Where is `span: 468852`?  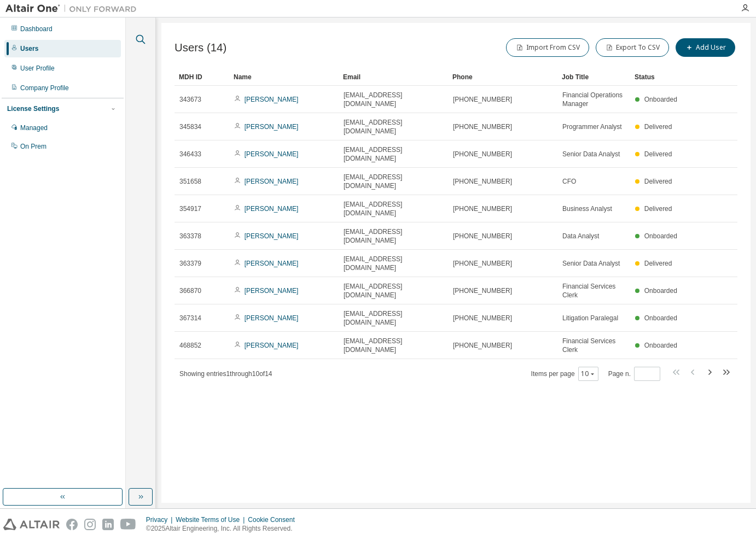 span: 468852 is located at coordinates (191, 345).